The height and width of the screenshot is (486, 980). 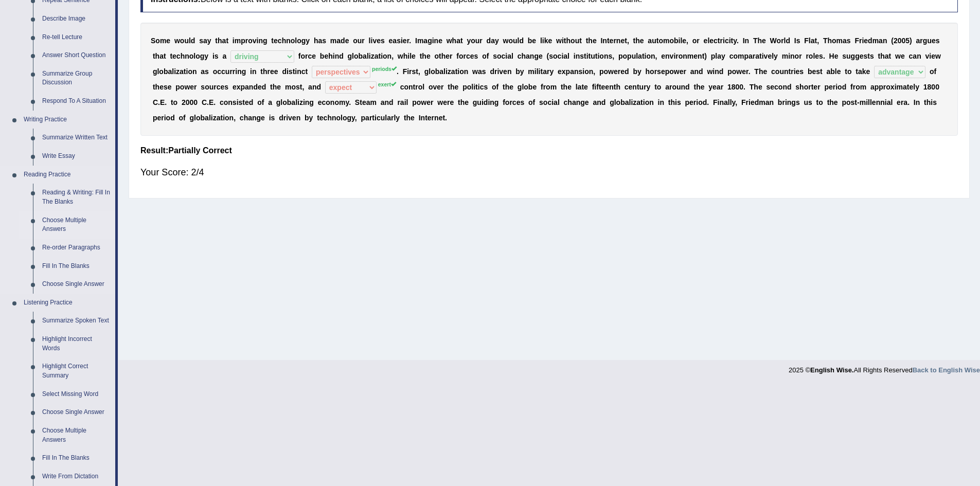 What do you see at coordinates (76, 138) in the screenshot?
I see `a: Summarize Written Text` at bounding box center [76, 138].